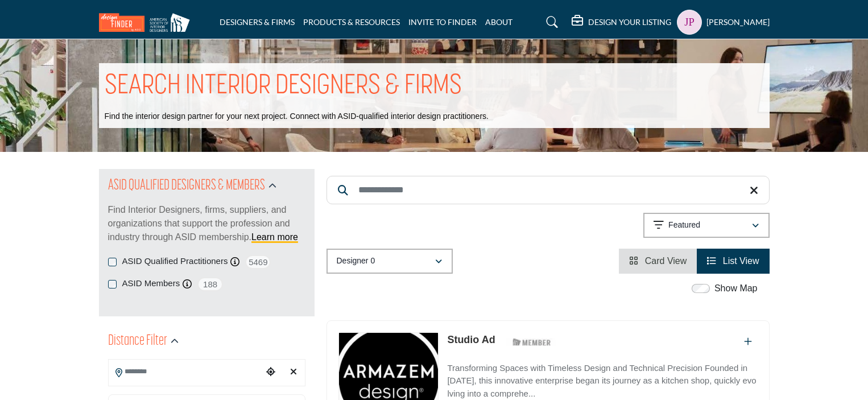 The height and width of the screenshot is (400, 868). What do you see at coordinates (297, 117) in the screenshot?
I see `p: Find the interior design partner for your next project. Connect with ASID-qualified interior desi...` at bounding box center [297, 117].